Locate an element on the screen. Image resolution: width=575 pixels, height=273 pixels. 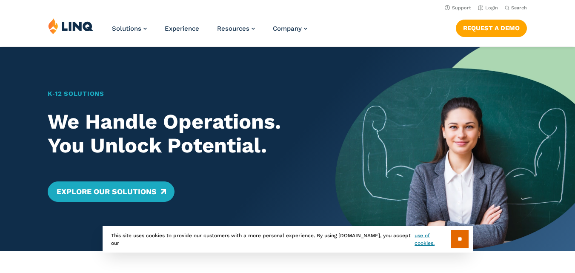
img: Home Banner is located at coordinates (455, 149).